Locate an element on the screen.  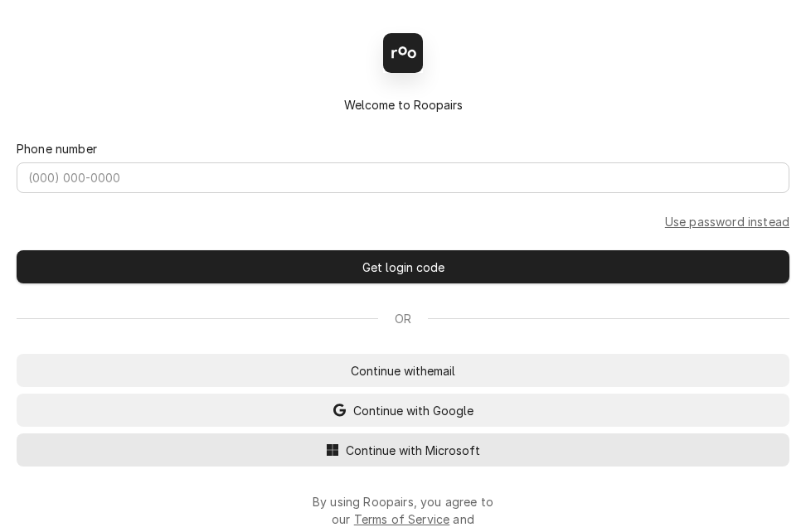
span: Continue with Microsoft is located at coordinates (413, 450).